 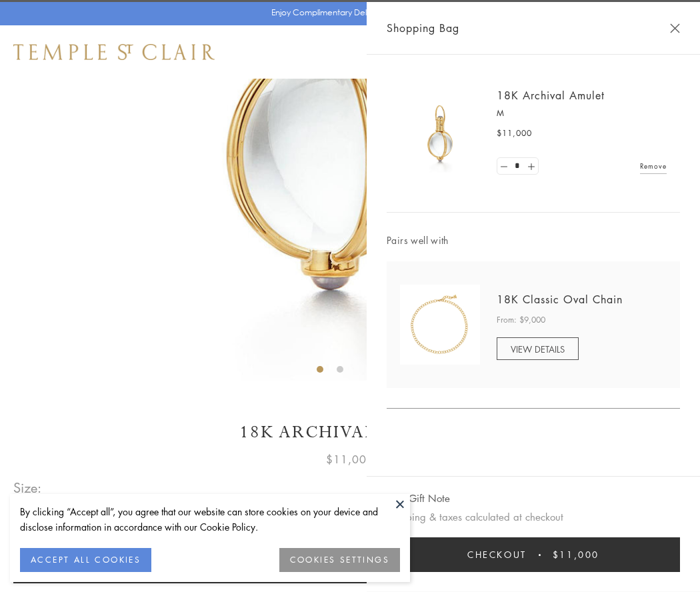 I want to click on p: Shipping & taxes calculated at checkout, so click(x=533, y=517).